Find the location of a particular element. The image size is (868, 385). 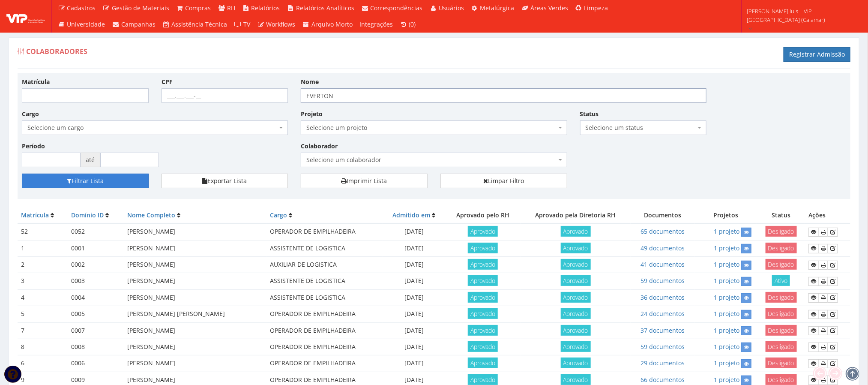

label: Matrícula is located at coordinates (36, 82).